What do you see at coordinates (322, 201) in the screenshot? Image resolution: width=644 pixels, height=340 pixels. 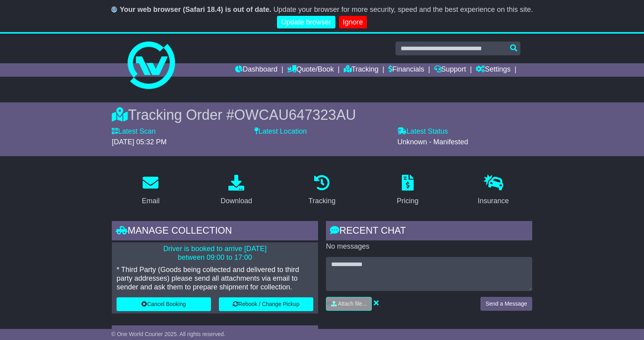 I see `div: Tracking` at bounding box center [322, 201].